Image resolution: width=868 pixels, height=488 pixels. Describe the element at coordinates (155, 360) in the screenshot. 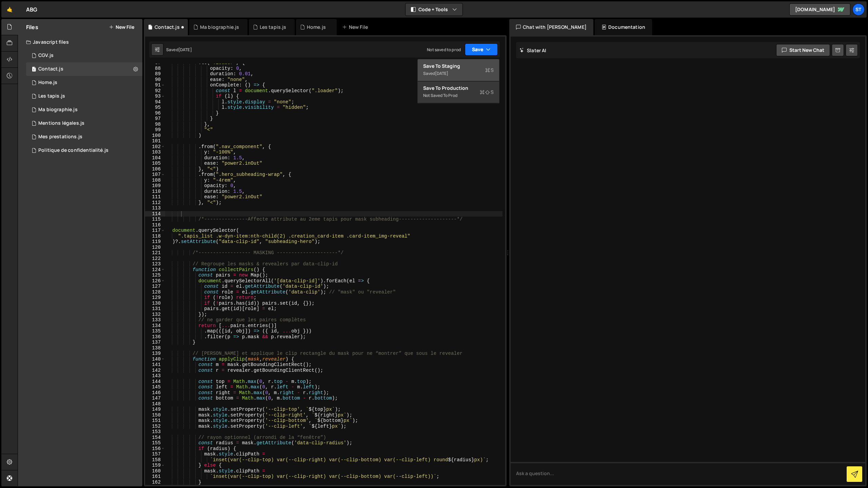

I see `div: 140` at that location.